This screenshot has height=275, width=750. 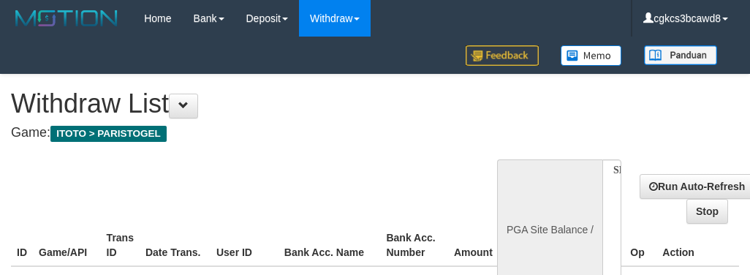 What do you see at coordinates (248, 133) in the screenshot?
I see `h4: Game:` at bounding box center [248, 133].